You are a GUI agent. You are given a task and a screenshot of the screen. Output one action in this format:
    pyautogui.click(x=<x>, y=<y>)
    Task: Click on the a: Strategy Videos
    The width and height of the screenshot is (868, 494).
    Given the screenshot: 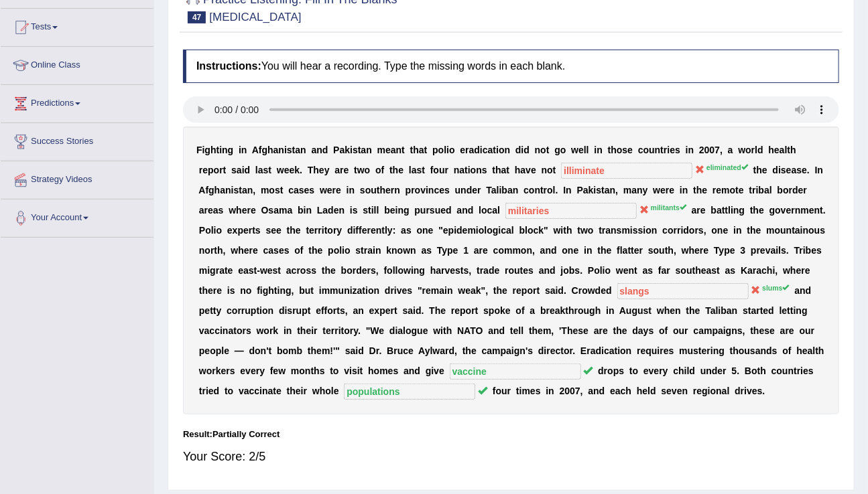 What is the action you would take?
    pyautogui.click(x=77, y=178)
    